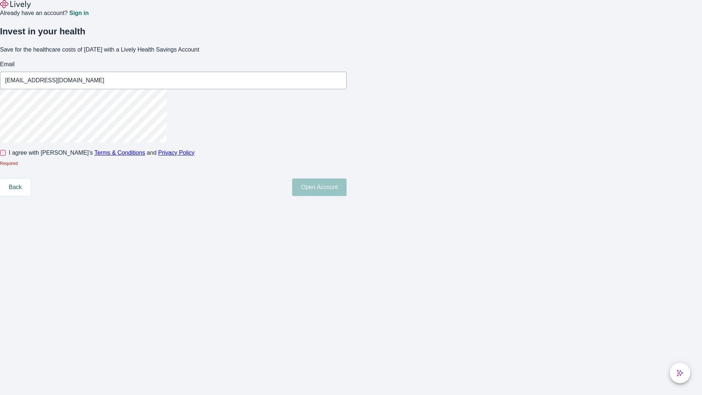 This screenshot has width=702, height=395. Describe the element at coordinates (177, 152) in the screenshot. I see `a: Privacy Policy` at that location.